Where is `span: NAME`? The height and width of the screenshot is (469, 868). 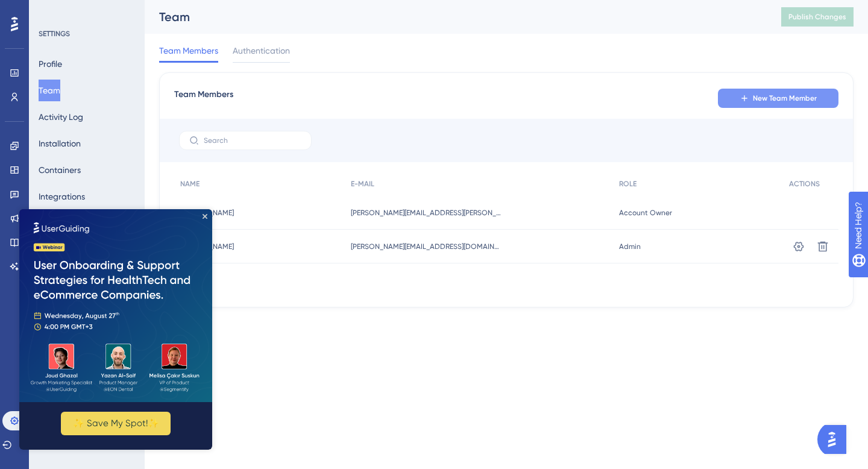
span: NAME is located at coordinates (190, 184).